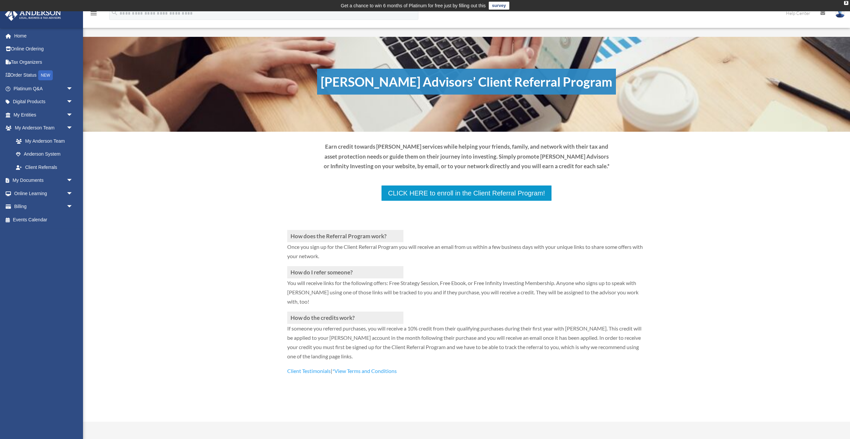 The image size is (850, 439). What do you see at coordinates (467, 345) in the screenshot?
I see `p: If someone you referred purchases, you will receive a 10% credit from their qualifying purchases ...` at bounding box center [467, 345].